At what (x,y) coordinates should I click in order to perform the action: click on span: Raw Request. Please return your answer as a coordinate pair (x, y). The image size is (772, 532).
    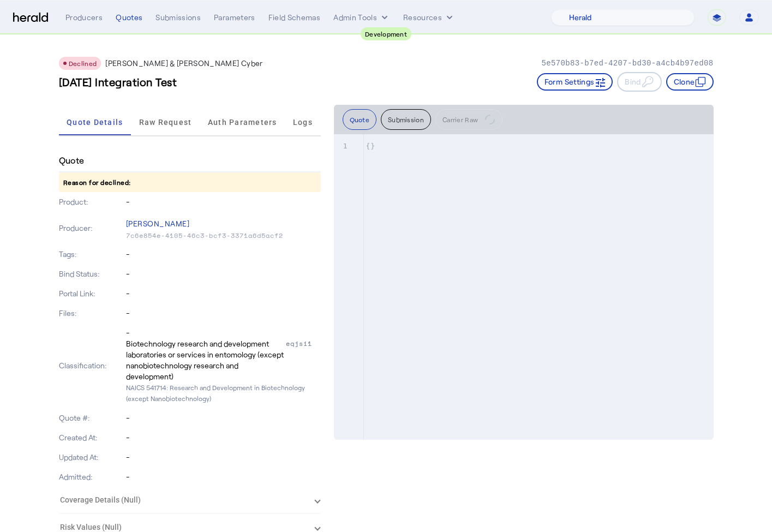
    Looking at the image, I should click on (165, 122).